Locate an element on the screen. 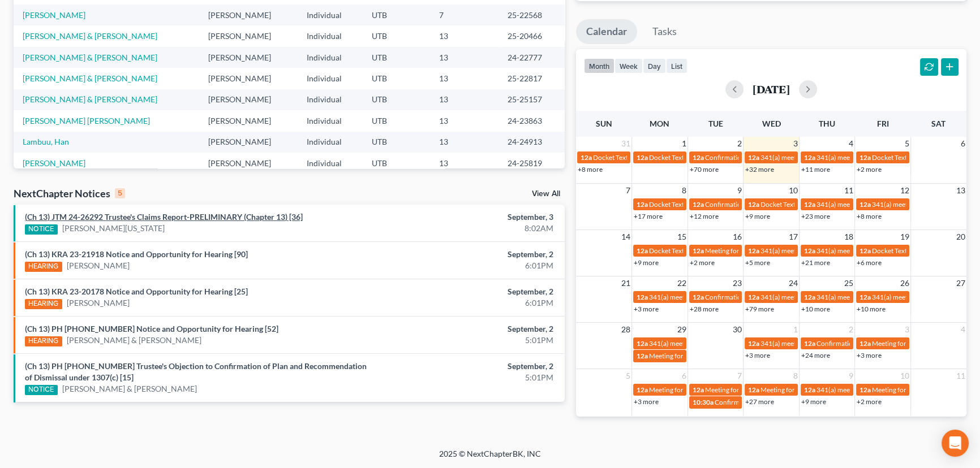 The height and width of the screenshot is (468, 980). td: 7 is located at coordinates (465, 14).